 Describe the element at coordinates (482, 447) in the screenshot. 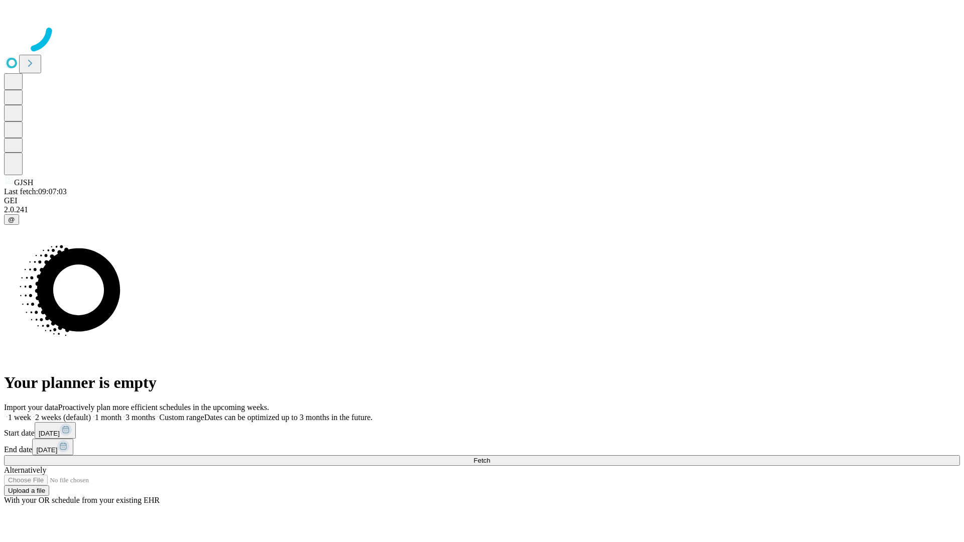

I see `div: End date` at that location.